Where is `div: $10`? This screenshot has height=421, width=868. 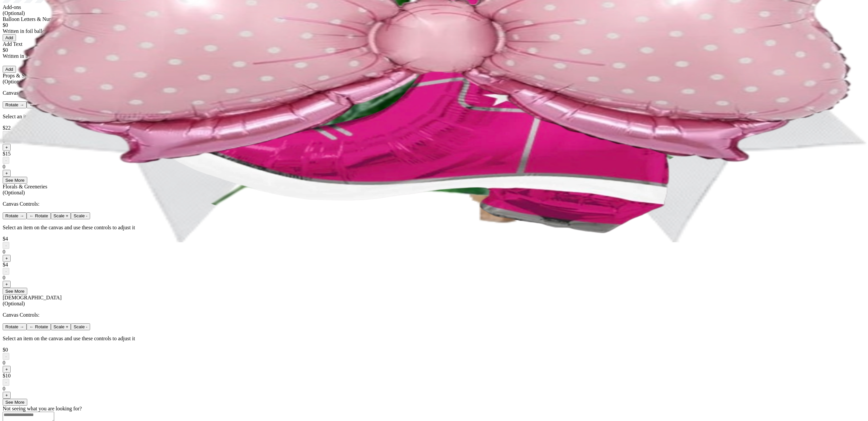
div: $10 is located at coordinates (434, 376).